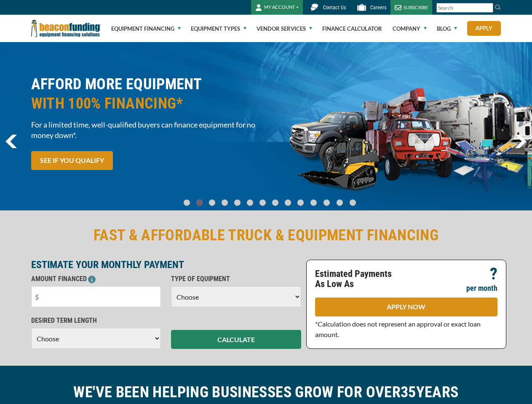 The image size is (532, 404). What do you see at coordinates (352, 29) in the screenshot?
I see `a: Finance Calculator` at bounding box center [352, 29].